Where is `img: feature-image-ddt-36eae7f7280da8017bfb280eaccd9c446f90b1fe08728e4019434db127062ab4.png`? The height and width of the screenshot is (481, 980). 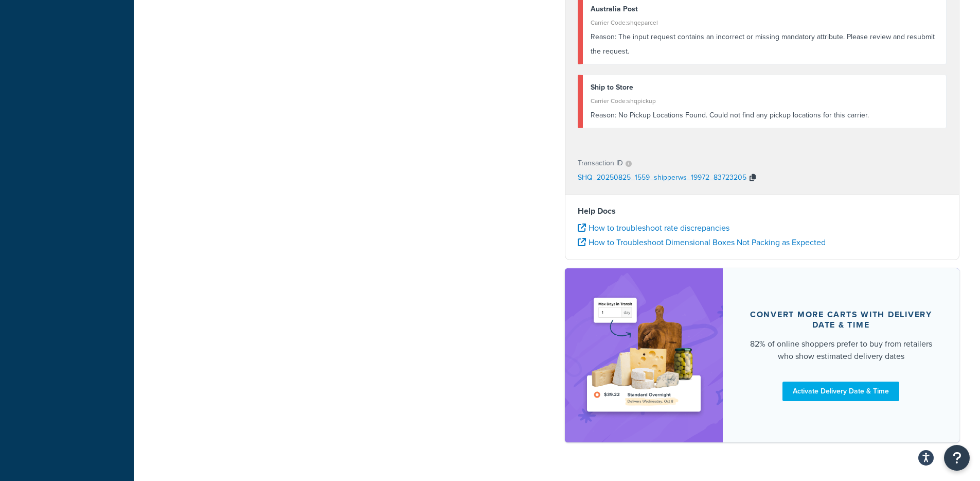
img: feature-image-ddt-36eae7f7280da8017bfb280eaccd9c446f90b1fe08728e4019434db127062ab4.png is located at coordinates (644, 356).